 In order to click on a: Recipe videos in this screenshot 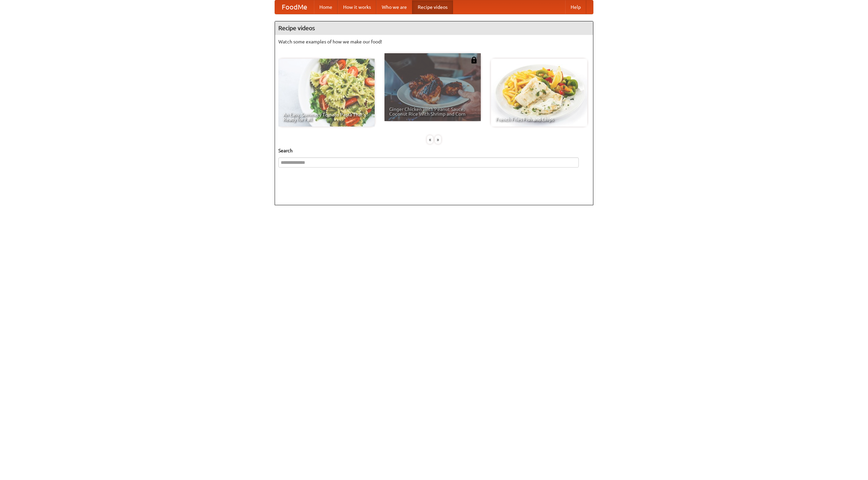, I will do `click(433, 7)`.